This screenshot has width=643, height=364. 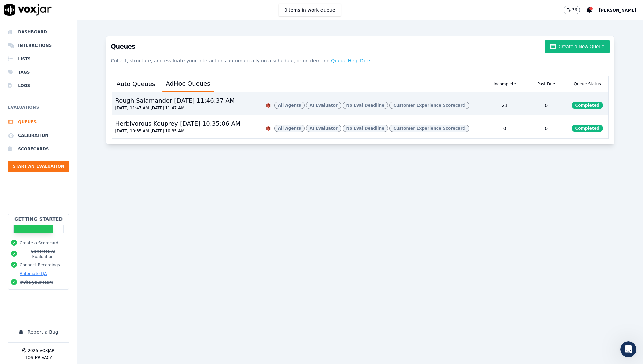 What do you see at coordinates (38, 149) in the screenshot?
I see `a: Scorecards` at bounding box center [38, 149].